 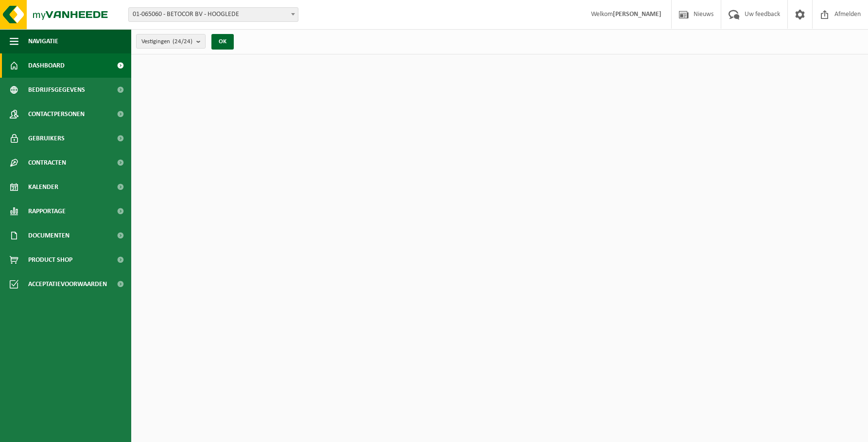 I want to click on span: Rapportage, so click(x=47, y=211).